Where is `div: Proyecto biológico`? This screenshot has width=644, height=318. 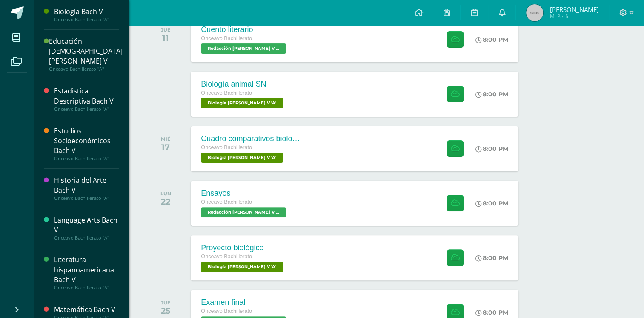 div: Proyecto biológico is located at coordinates (243, 248).